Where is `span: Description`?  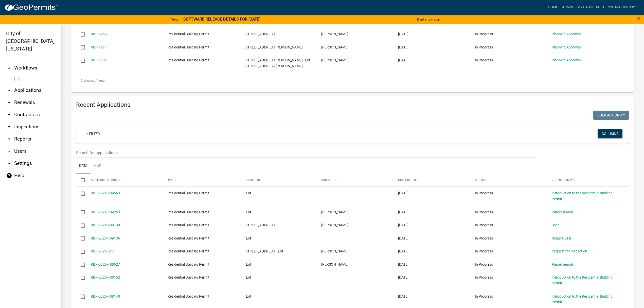 span: Description is located at coordinates (252, 180).